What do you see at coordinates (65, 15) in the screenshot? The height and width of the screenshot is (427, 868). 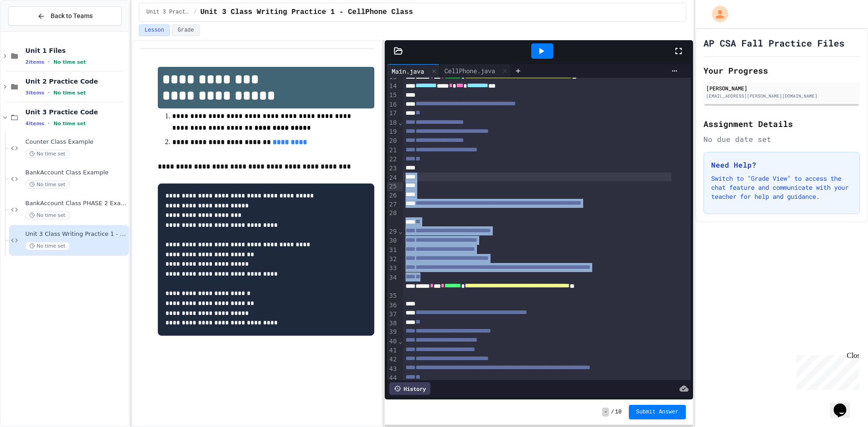 I see `button: Back to Teams` at bounding box center [65, 15].